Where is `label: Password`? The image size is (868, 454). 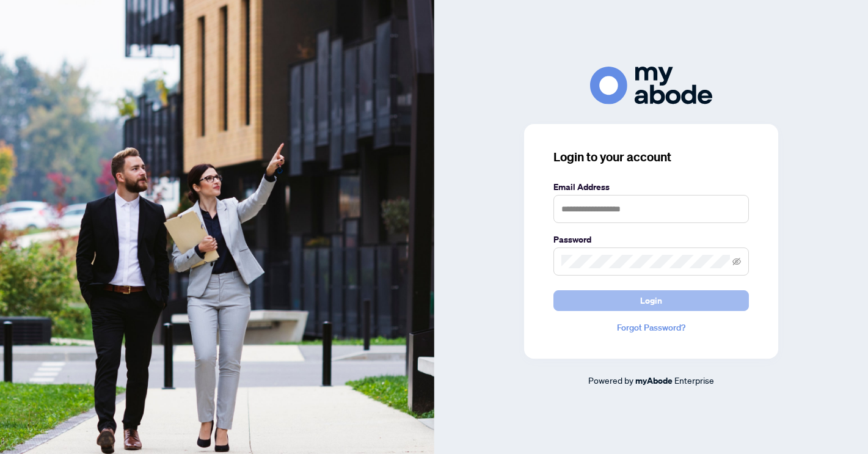
label: Password is located at coordinates (651, 239).